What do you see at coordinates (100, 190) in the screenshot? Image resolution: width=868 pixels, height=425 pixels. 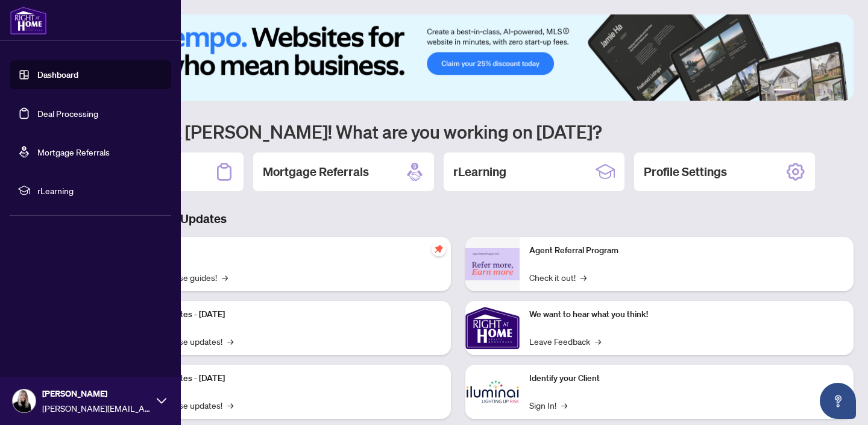 I see `span: rLearning` at bounding box center [100, 190].